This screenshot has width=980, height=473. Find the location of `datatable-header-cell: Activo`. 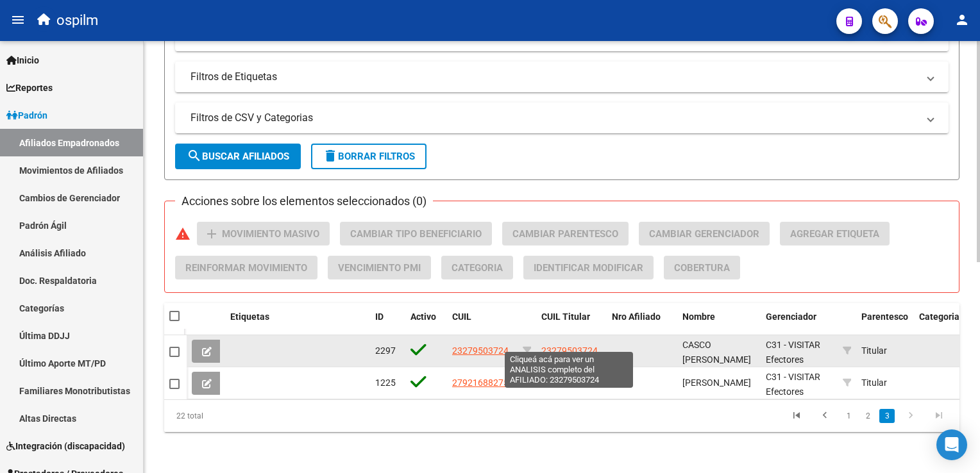

datatable-header-cell: Activo is located at coordinates (425, 324).